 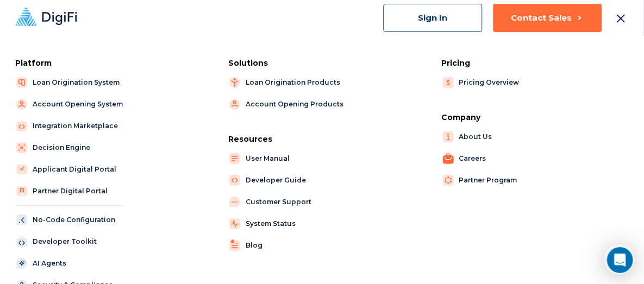 What do you see at coordinates (65, 220) in the screenshot?
I see `a: No-Code Configuration` at bounding box center [65, 220].